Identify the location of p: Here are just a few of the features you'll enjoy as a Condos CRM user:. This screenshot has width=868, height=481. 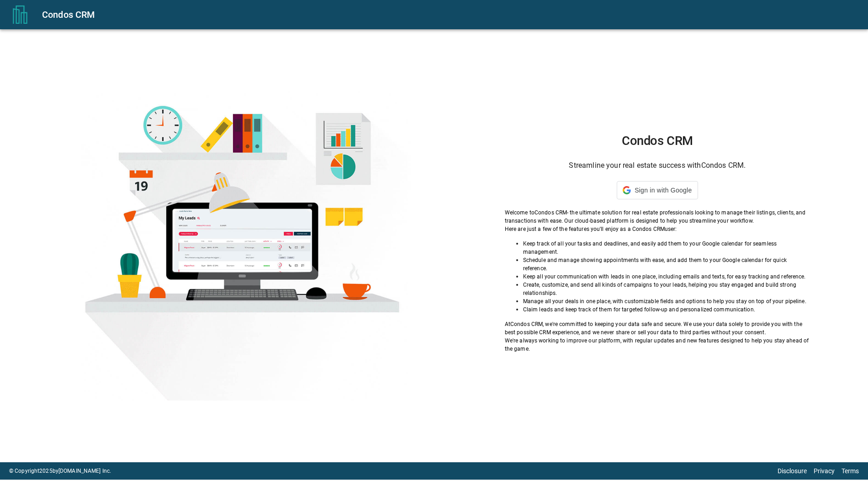
(658, 229).